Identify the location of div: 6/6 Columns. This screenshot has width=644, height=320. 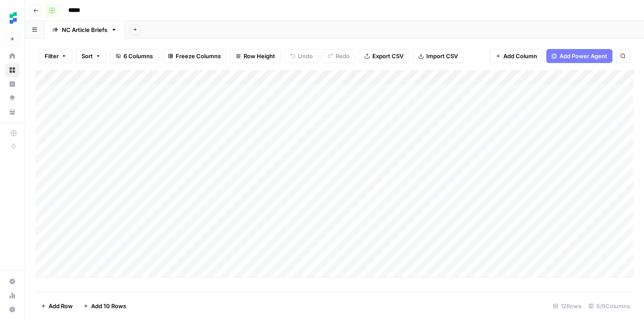
(609, 306).